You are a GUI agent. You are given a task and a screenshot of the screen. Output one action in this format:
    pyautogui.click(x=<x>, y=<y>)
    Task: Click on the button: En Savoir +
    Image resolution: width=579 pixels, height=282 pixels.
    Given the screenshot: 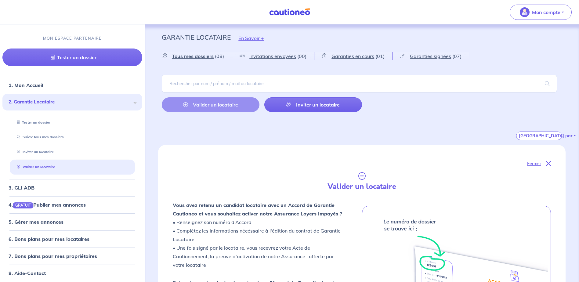 What is the action you would take?
    pyautogui.click(x=251, y=38)
    